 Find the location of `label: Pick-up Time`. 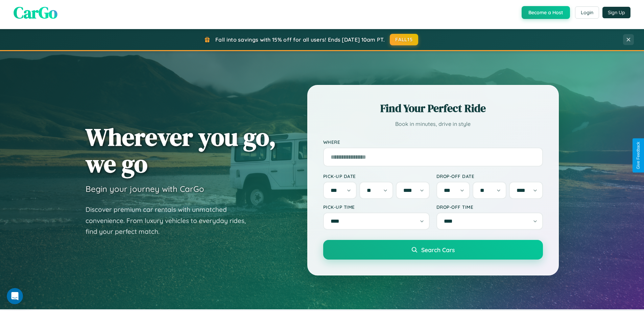

label: Pick-up Time is located at coordinates (377, 207).